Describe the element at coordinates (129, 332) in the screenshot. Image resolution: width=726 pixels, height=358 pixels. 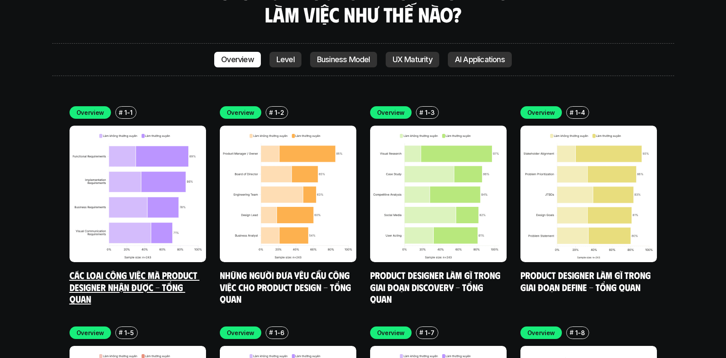
I see `p: 1-5` at that location.